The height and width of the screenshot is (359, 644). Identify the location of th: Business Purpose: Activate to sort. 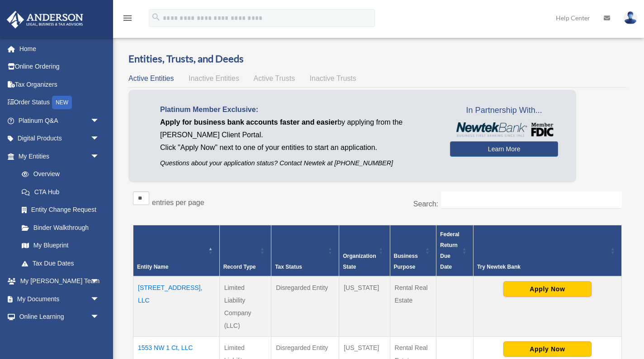
(413, 250).